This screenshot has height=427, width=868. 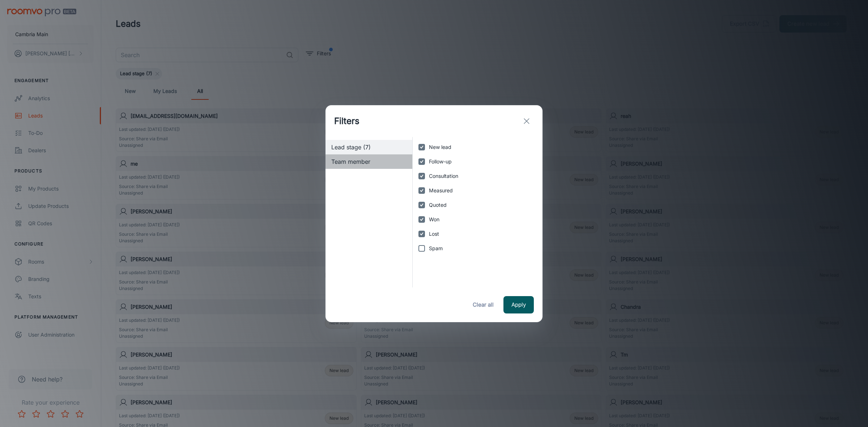 I want to click on span: New lead, so click(x=440, y=147).